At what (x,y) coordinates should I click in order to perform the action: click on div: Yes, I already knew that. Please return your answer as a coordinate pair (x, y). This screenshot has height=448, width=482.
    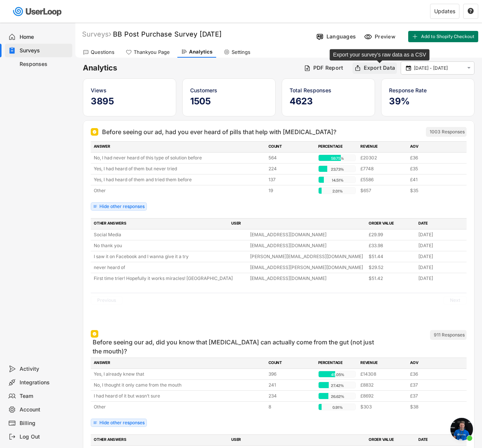
    Looking at the image, I should click on (179, 374).